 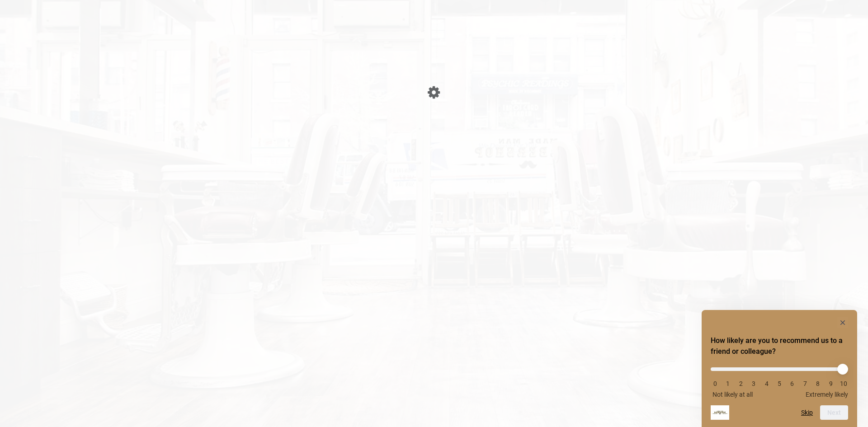 I want to click on button: Hide survey, so click(x=843, y=322).